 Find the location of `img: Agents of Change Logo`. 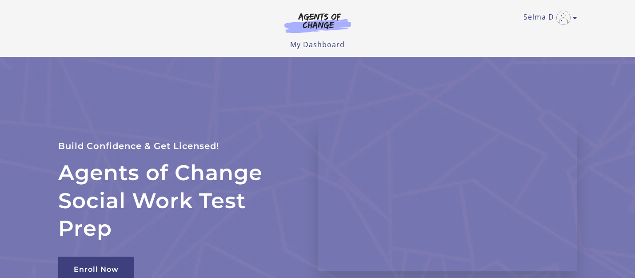

img: Agents of Change Logo is located at coordinates (318, 23).